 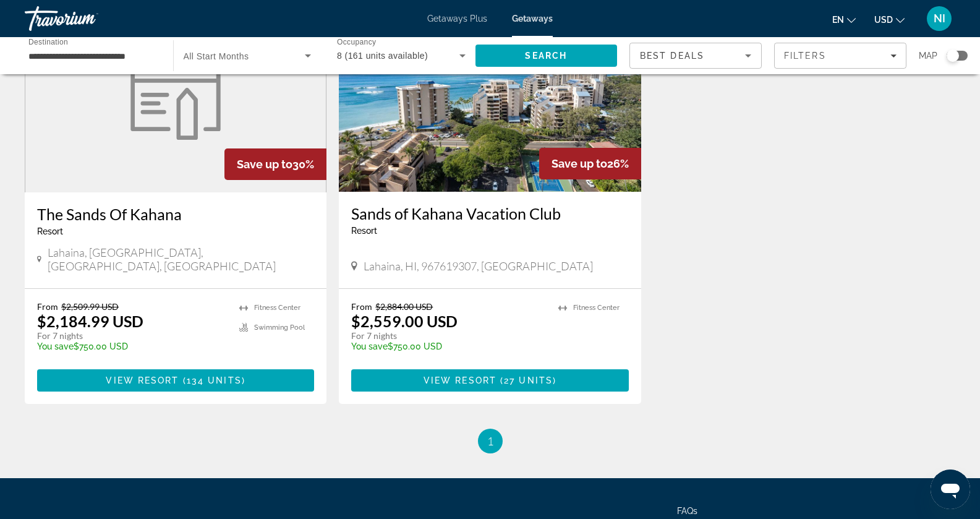 What do you see at coordinates (404, 306) in the screenshot?
I see `span: $2,884.00 USD` at bounding box center [404, 306].